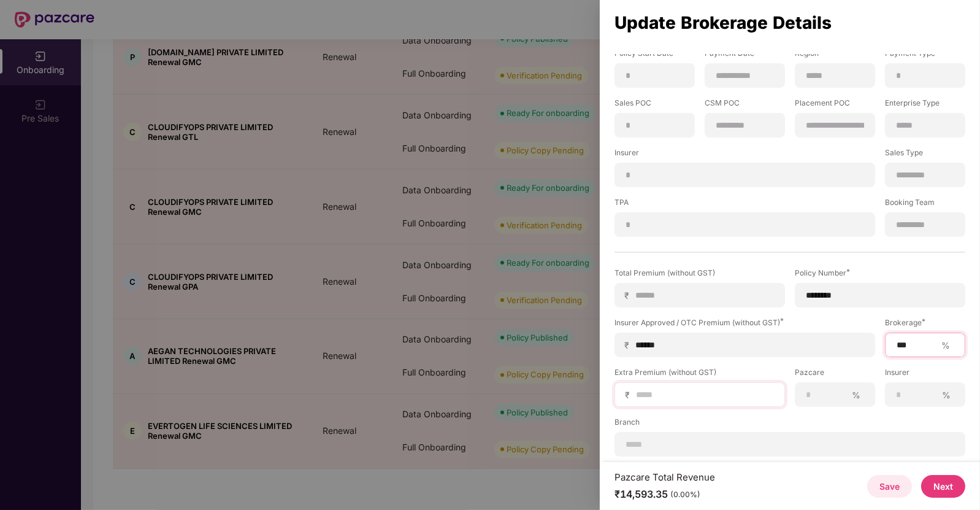 This screenshot has width=980, height=510. What do you see at coordinates (745, 323) in the screenshot?
I see `div: Insurer Approved / OTC Premium (without GST)` at bounding box center [745, 323].